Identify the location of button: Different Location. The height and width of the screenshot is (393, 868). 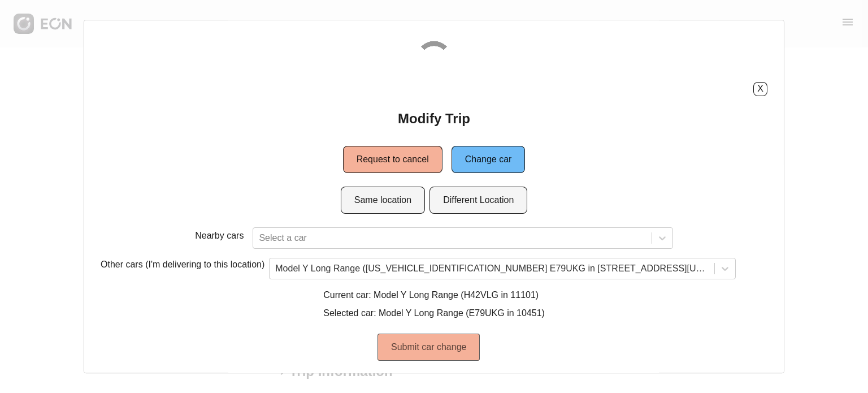
(479, 200).